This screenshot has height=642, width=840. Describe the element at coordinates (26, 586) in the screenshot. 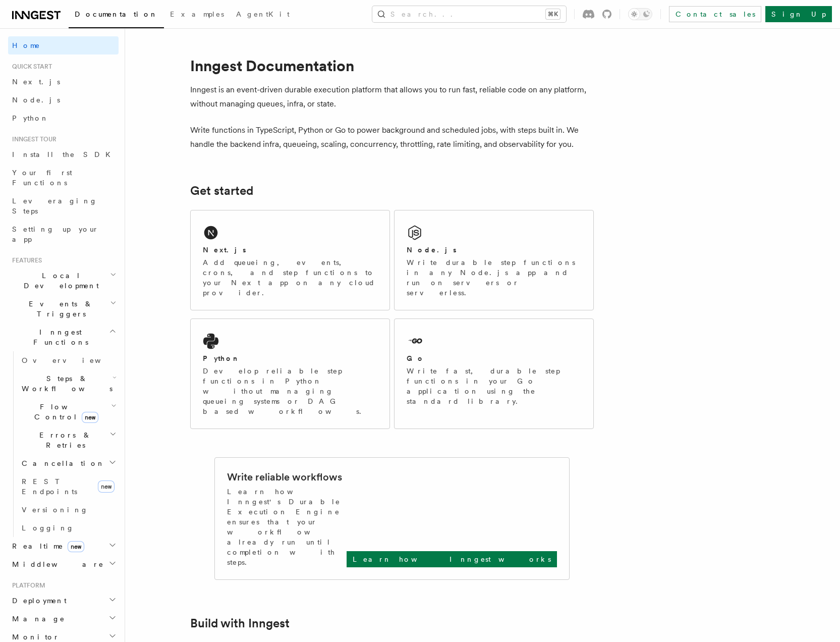

I see `span: Platform` at that location.